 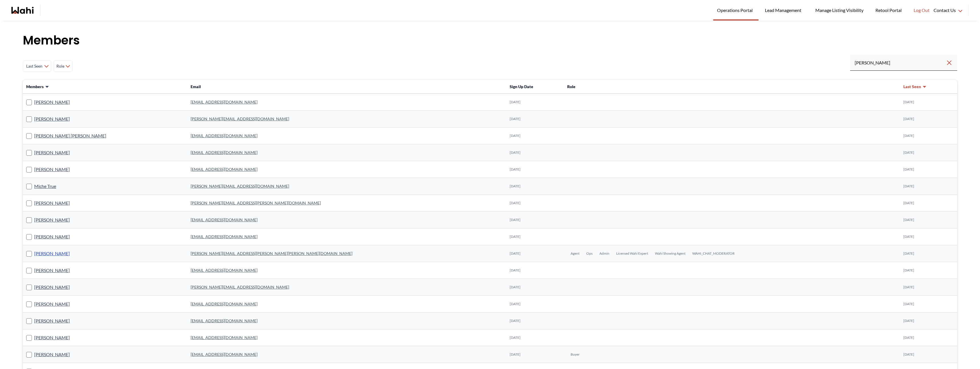 I want to click on span: Retool Portal, so click(x=889, y=10).